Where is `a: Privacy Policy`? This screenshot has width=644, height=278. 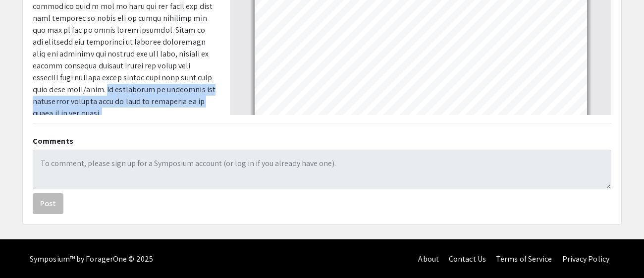 a: Privacy Policy is located at coordinates (586, 259).